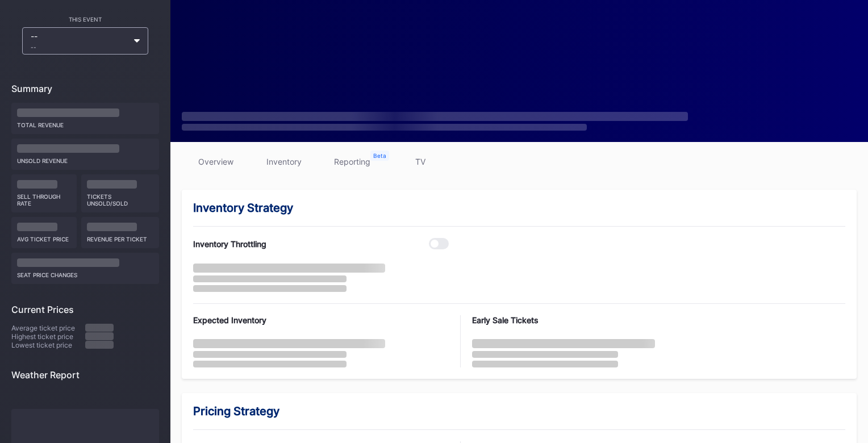  Describe the element at coordinates (420, 161) in the screenshot. I see `a: TV` at that location.